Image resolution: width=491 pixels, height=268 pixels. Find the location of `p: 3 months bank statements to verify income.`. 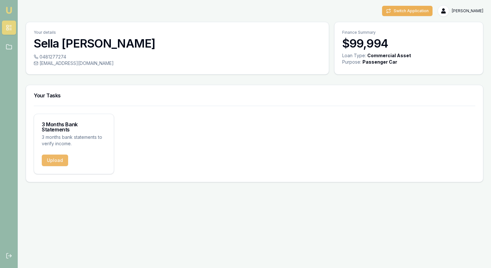

p: 3 months bank statements to verify income. is located at coordinates (74, 140).